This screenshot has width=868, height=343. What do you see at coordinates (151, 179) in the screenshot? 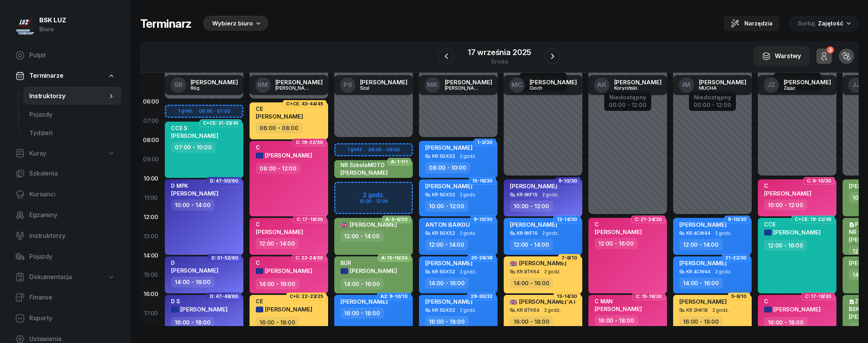
I see `div: 10:00` at bounding box center [151, 179].